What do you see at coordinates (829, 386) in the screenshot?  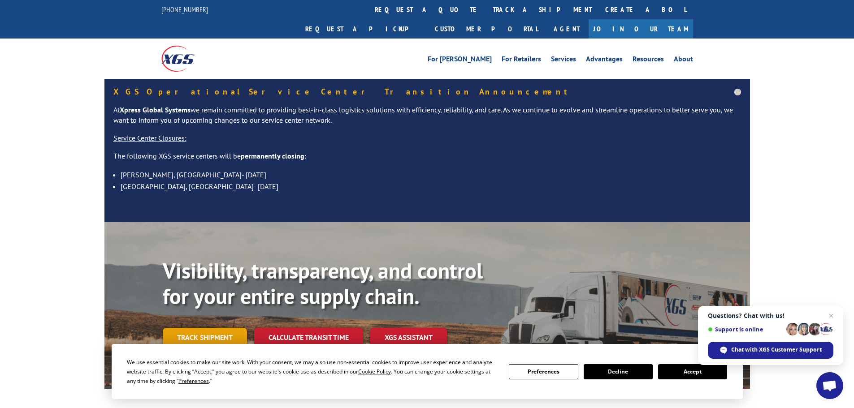 I see `a: Open chat` at bounding box center [829, 386].